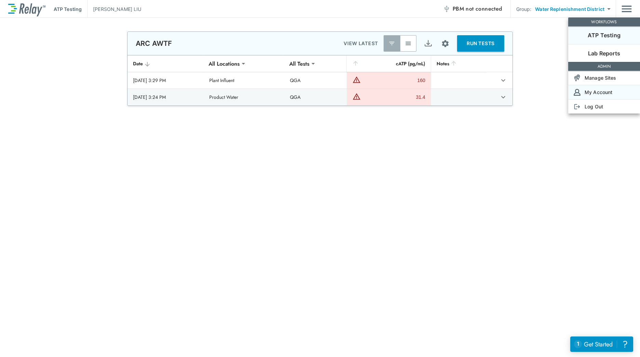 This screenshot has height=357, width=640. I want to click on img: Sites, so click(577, 78).